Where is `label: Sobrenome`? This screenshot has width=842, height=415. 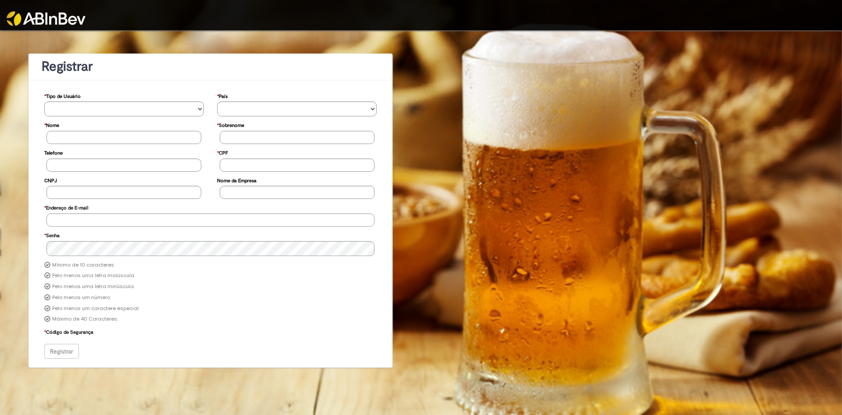
label: Sobrenome is located at coordinates (231, 124).